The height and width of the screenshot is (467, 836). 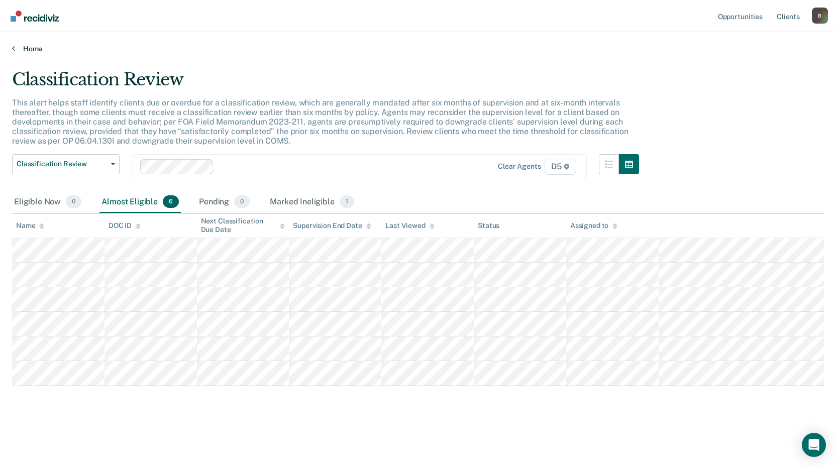 I want to click on div: Name, so click(x=30, y=226).